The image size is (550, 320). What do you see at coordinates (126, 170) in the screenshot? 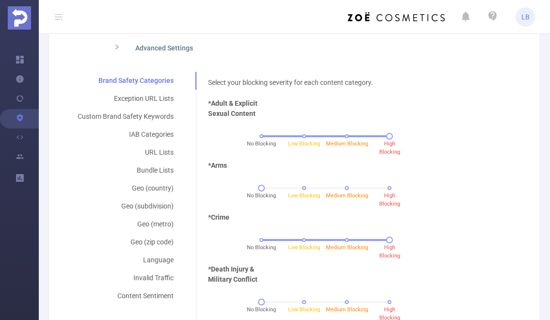
I see `div: Bundle Lists` at bounding box center [126, 170].